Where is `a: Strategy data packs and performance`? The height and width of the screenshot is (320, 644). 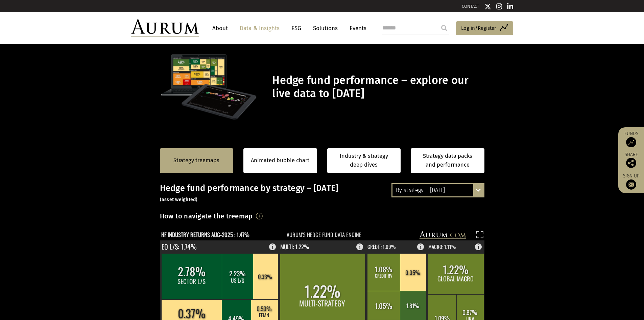
a: Strategy data packs and performance is located at coordinates (448, 160).